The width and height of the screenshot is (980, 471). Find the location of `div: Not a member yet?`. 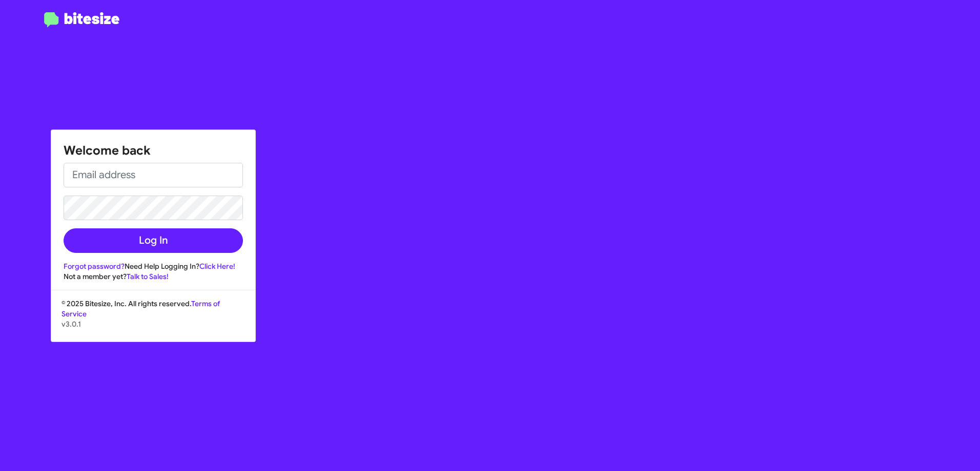

div: Not a member yet? is located at coordinates (153, 276).